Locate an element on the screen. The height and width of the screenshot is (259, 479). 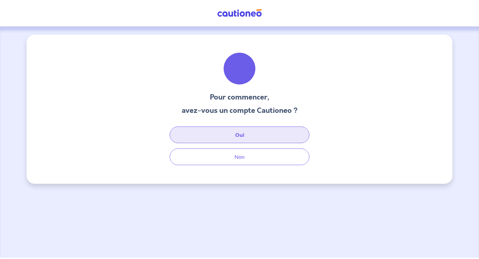
img: Cautioneo is located at coordinates (240, 13).